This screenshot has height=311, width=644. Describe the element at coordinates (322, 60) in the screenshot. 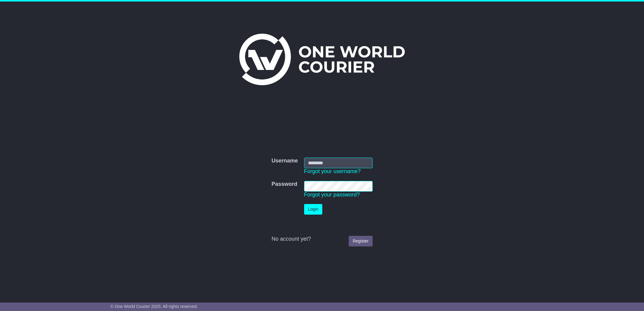

I see `img: One World` at that location.